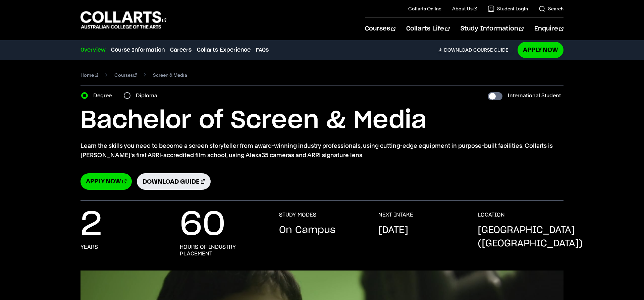 The height and width of the screenshot is (300, 644). What do you see at coordinates (491, 215) in the screenshot?
I see `h3: LOCATION` at bounding box center [491, 215].